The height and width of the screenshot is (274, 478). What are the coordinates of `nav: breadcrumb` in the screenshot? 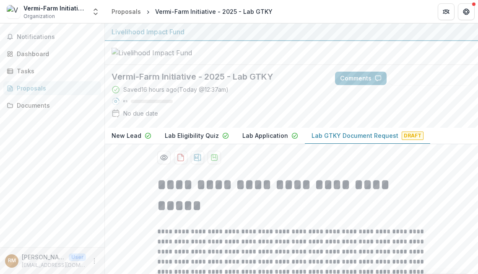 It's located at (192, 11).